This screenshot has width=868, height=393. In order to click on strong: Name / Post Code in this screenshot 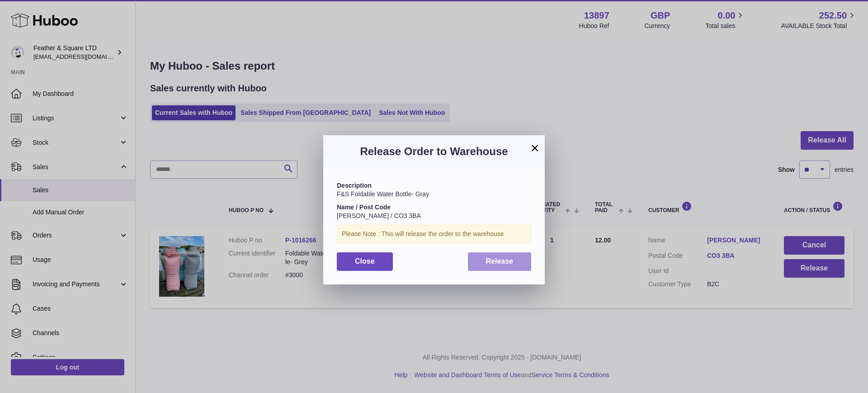, I will do `click(364, 207)`.